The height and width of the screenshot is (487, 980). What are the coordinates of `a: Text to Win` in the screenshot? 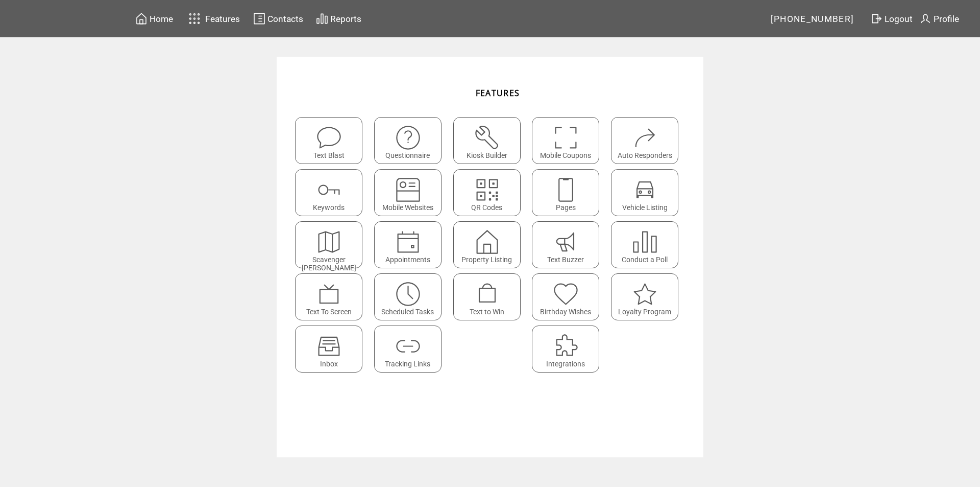 It's located at (490, 297).